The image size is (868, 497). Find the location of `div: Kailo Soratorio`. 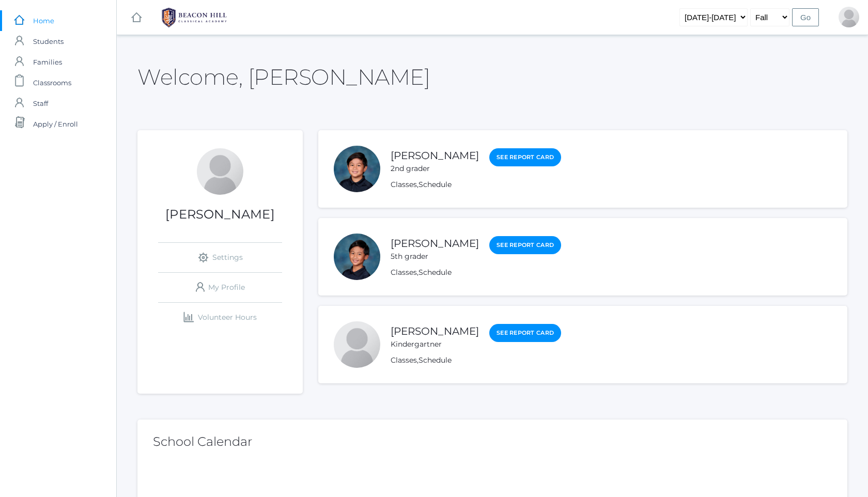

div: Kailo Soratorio is located at coordinates (357, 344).